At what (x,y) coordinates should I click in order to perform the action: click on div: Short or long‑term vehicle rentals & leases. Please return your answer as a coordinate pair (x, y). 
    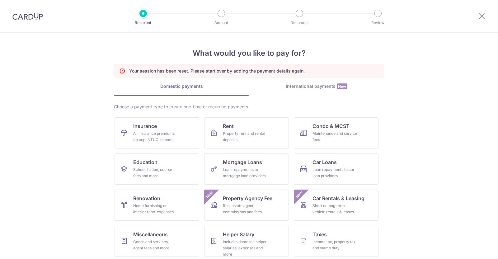
    Looking at the image, I should click on (335, 209).